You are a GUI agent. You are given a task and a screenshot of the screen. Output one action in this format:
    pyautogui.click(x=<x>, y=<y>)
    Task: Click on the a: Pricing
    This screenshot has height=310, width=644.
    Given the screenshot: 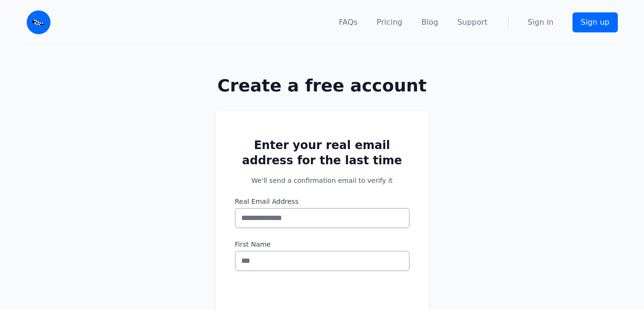 What is the action you would take?
    pyautogui.click(x=389, y=22)
    